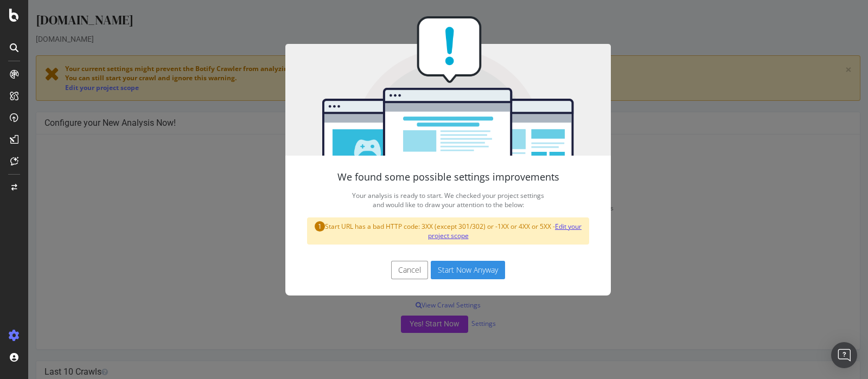 This screenshot has width=868, height=379. I want to click on a: Edit your project scope, so click(477, 231).